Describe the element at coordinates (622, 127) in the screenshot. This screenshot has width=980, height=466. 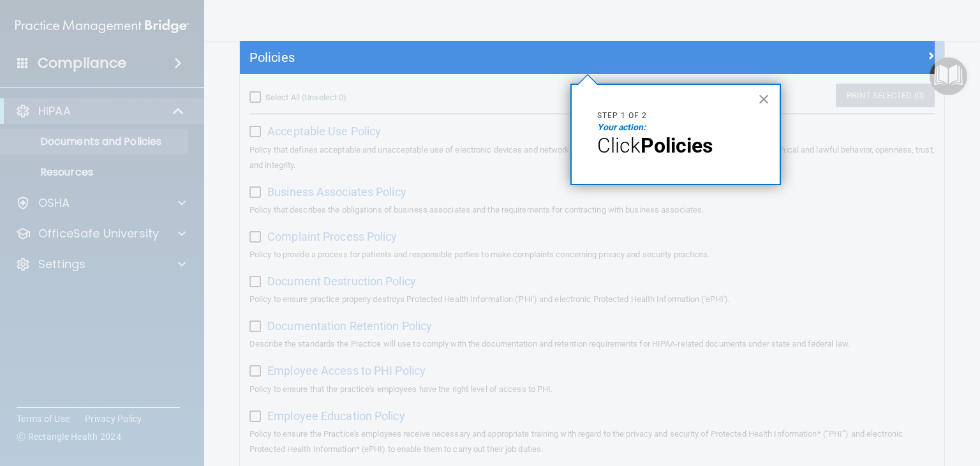
I see `em: Your action:` at that location.